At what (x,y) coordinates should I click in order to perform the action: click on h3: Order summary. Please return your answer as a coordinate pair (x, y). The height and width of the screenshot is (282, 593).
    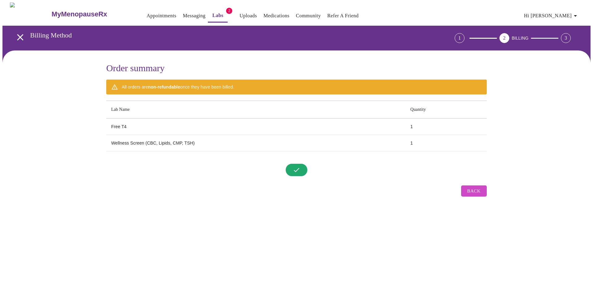
    Looking at the image, I should click on (297, 68).